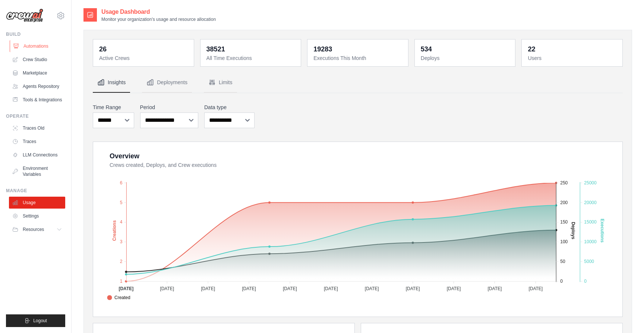  Describe the element at coordinates (111, 83) in the screenshot. I see `button: Insights` at that location.